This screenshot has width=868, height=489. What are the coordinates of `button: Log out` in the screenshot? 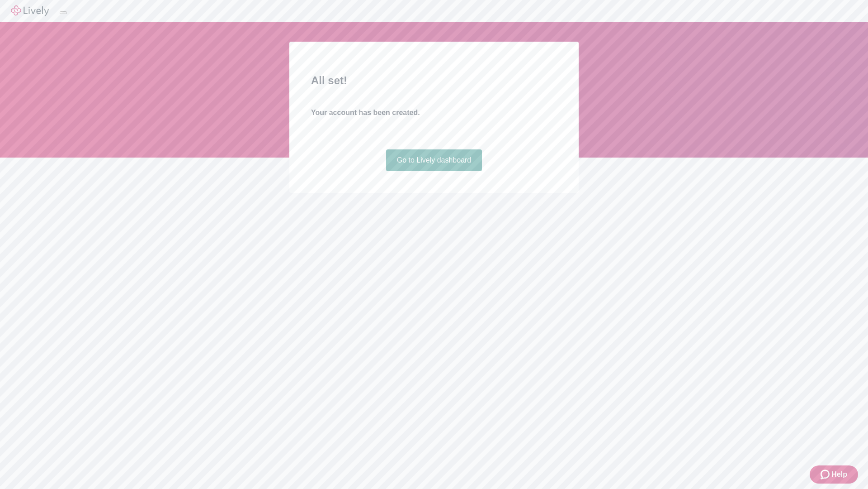 It's located at (63, 13).